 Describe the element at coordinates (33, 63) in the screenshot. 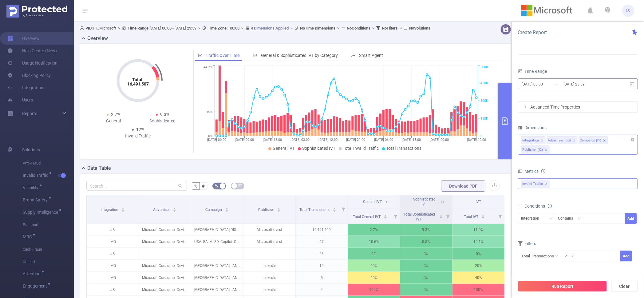

I see `a: Usage Notification` at that location.